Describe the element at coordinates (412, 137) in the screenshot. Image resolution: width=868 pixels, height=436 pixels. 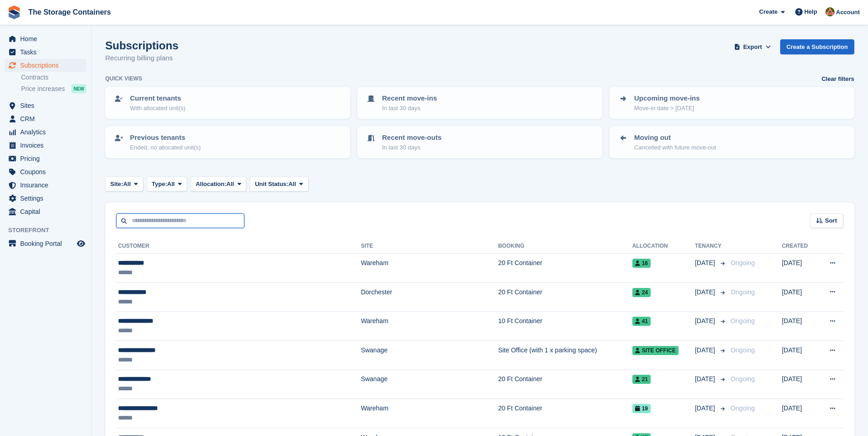
I see `p: Recent move-outs` at that location.